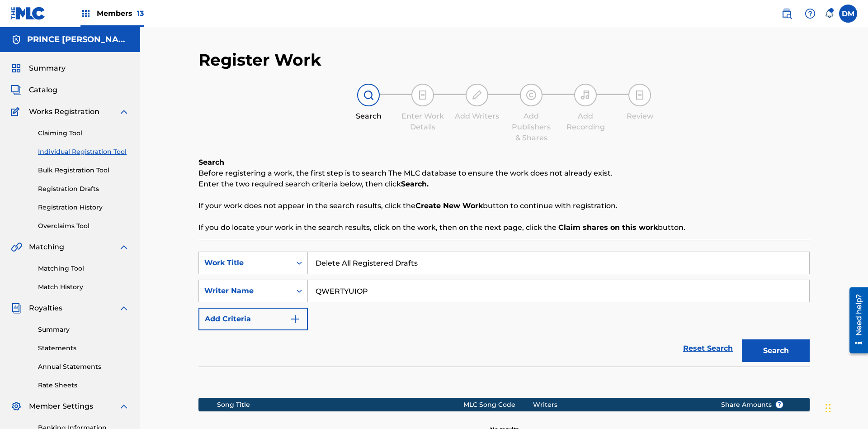 This screenshot has height=429, width=868. What do you see at coordinates (504, 206) in the screenshot?
I see `p: If your work does not appear in the search results, click the button to continue with registration.` at bounding box center [504, 206].